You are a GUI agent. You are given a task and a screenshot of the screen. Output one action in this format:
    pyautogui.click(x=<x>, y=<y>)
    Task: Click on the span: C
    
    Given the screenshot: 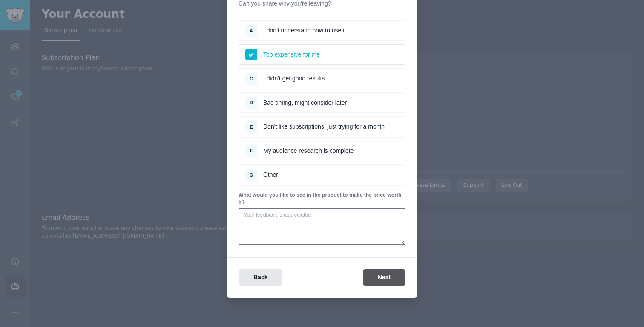 What is the action you would take?
    pyautogui.click(x=251, y=79)
    